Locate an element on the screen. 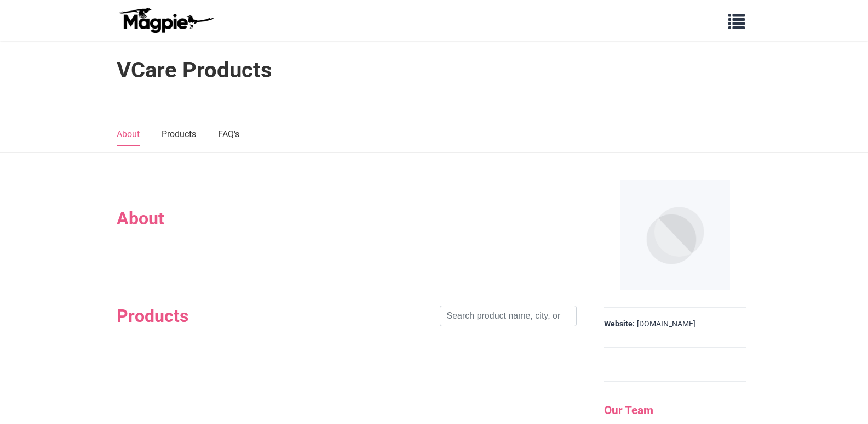 This screenshot has width=868, height=424. a: FAQ's is located at coordinates (228, 135).